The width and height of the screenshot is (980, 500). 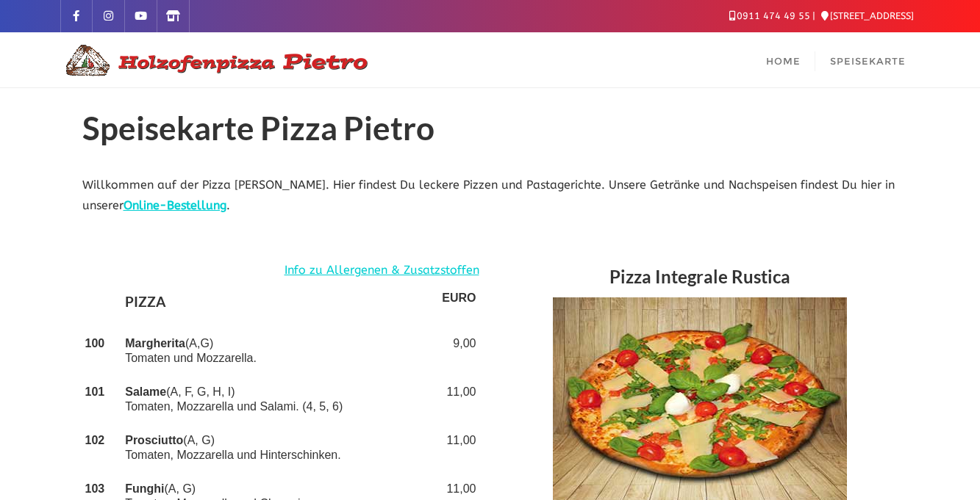 What do you see at coordinates (154, 440) in the screenshot?
I see `strong: Prosciutto` at bounding box center [154, 440].